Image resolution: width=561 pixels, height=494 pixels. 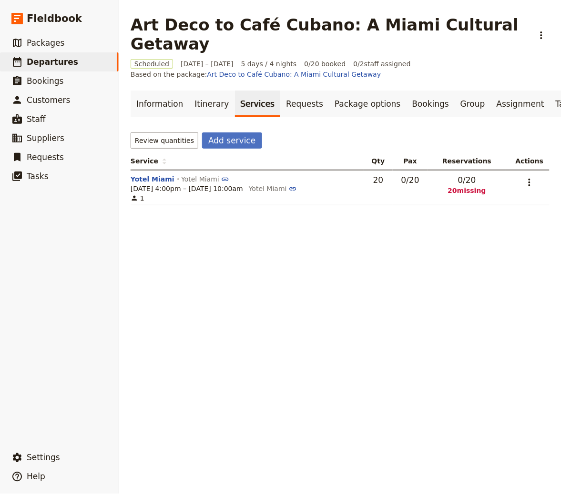 I want to click on span: 20, so click(x=378, y=180).